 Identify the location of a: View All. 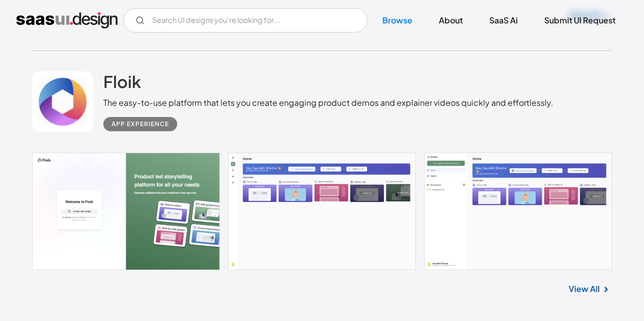
(584, 289).